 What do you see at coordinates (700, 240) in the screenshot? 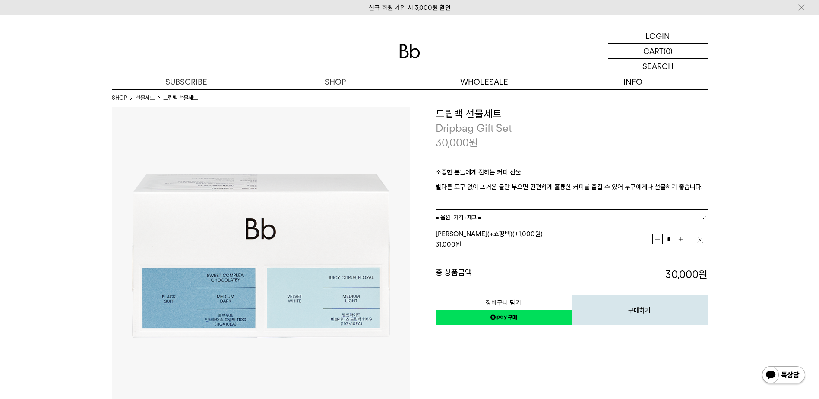
I see `img: 삭제` at bounding box center [700, 240].